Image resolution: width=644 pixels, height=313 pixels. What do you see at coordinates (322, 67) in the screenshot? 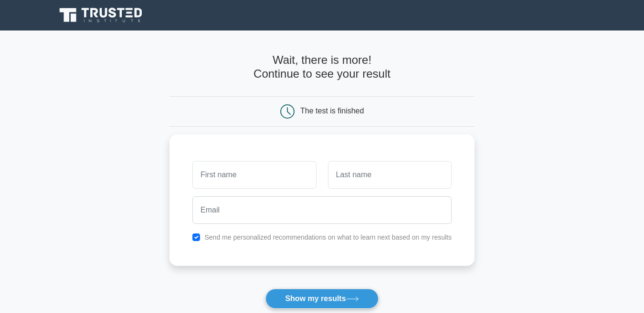
I see `h4: Wait, there is more! Continue to see your result` at bounding box center [322, 67].